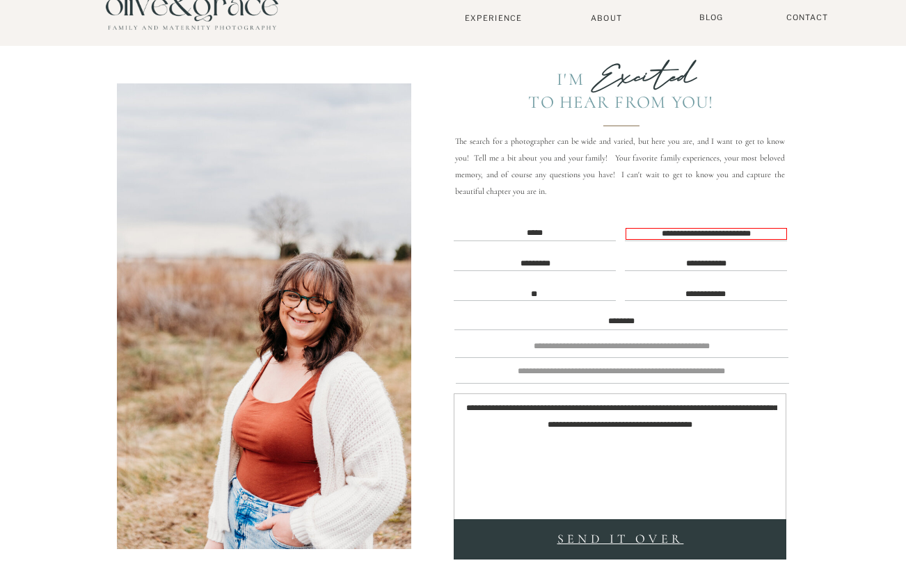  I want to click on a: Contact, so click(807, 17).